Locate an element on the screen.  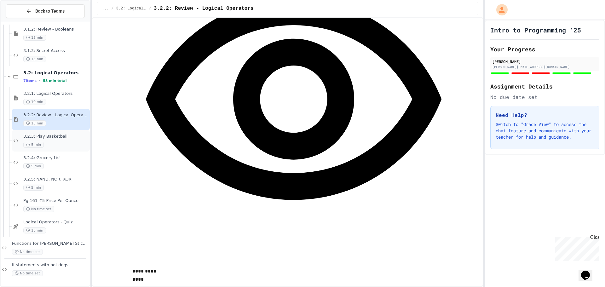
span: 3.1.2: Review - Booleans is located at coordinates (56, 29).